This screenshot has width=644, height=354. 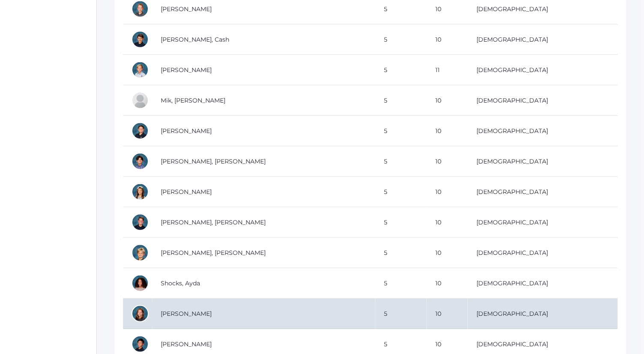 I want to click on div: Aiden Oceguera, so click(x=140, y=131).